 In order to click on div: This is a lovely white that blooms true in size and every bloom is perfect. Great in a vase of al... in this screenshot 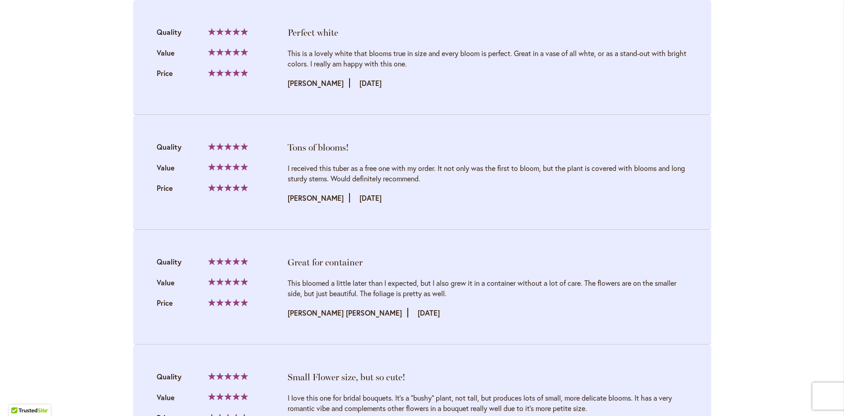, I will do `click(488, 58)`.